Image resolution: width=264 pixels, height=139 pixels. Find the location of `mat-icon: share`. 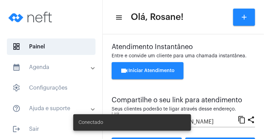

mat-icon: share is located at coordinates (251, 119).